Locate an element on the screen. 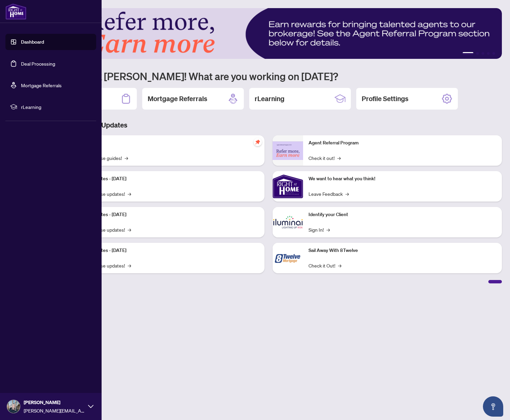  h2: Profile Settings is located at coordinates (385, 99).